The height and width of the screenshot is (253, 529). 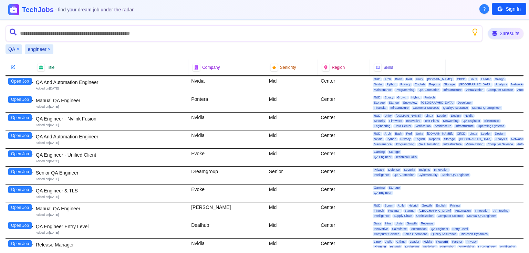 I want to click on button: Remove engineer filter, so click(x=49, y=49).